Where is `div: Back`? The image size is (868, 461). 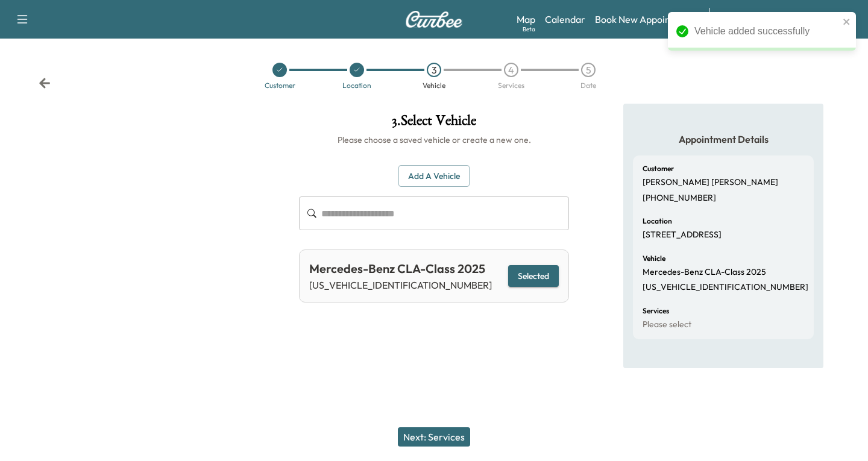
div: Back is located at coordinates (45, 83).